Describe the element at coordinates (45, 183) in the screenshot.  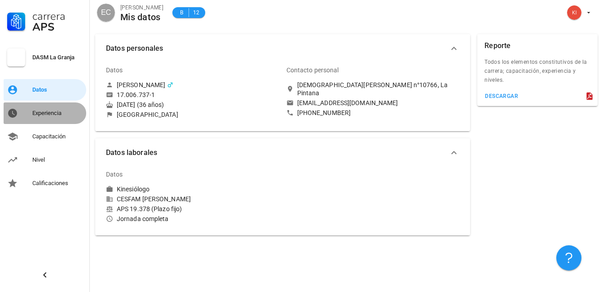
I see `a: Calificaciones` at that location.